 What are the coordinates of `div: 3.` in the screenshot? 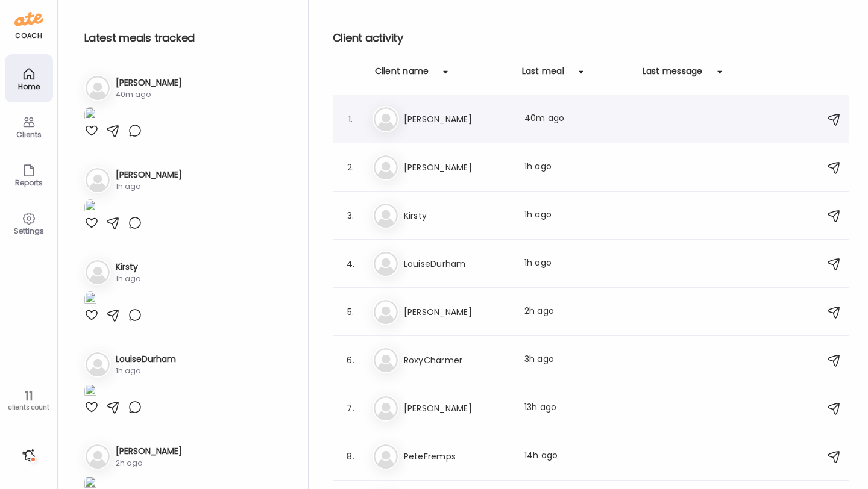 It's located at (351, 216).